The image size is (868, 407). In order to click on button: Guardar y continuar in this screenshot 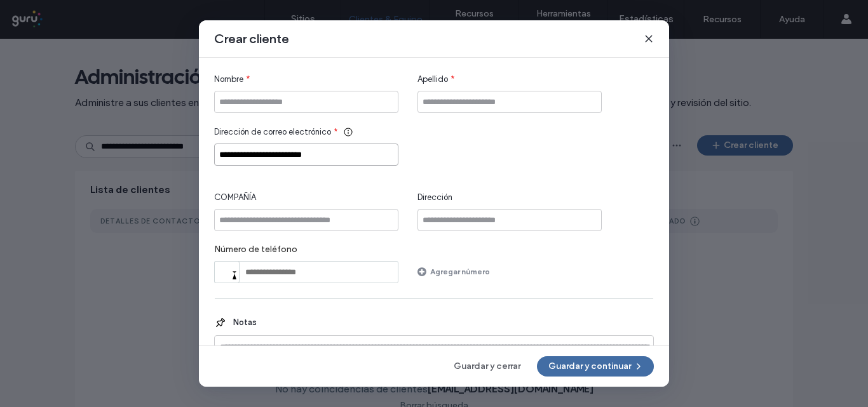, I will do `click(596, 367)`.